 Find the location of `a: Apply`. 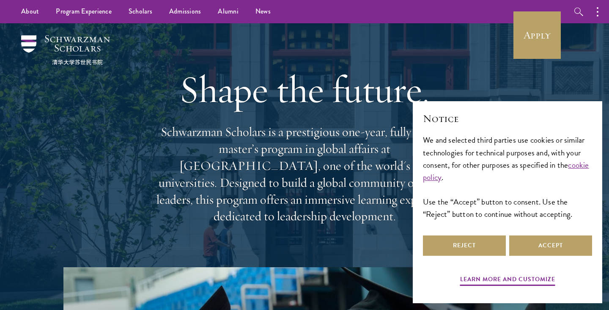

a: Apply is located at coordinates (537, 35).